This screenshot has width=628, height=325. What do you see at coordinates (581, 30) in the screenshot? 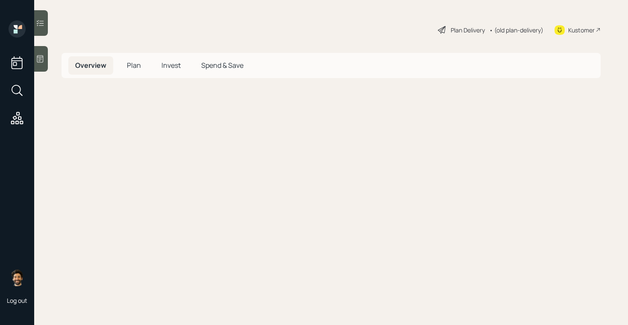
I see `div: Kustomer` at bounding box center [581, 30].